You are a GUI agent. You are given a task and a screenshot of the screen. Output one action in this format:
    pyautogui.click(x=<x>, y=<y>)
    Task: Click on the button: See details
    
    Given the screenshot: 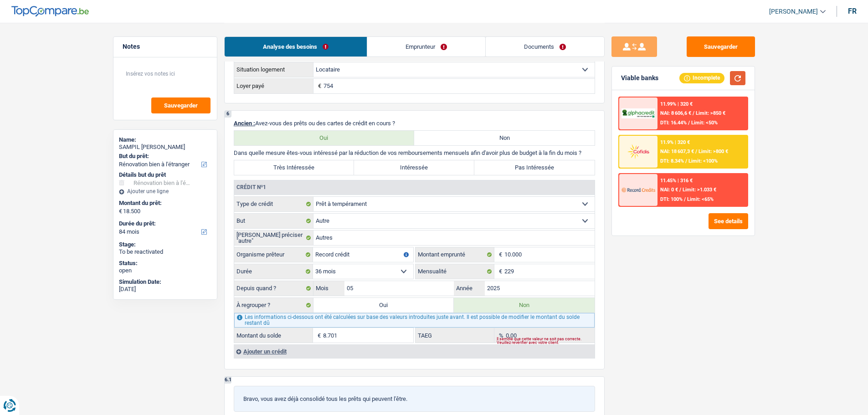 What is the action you would take?
    pyautogui.click(x=728, y=221)
    